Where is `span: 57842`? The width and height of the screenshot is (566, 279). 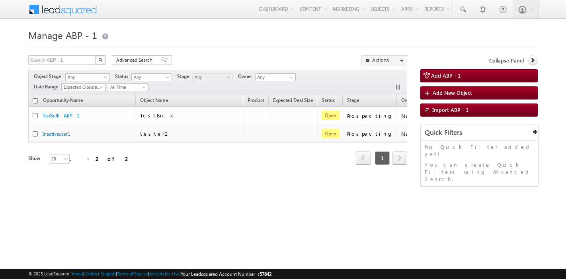 span: 57842 is located at coordinates (265, 274).